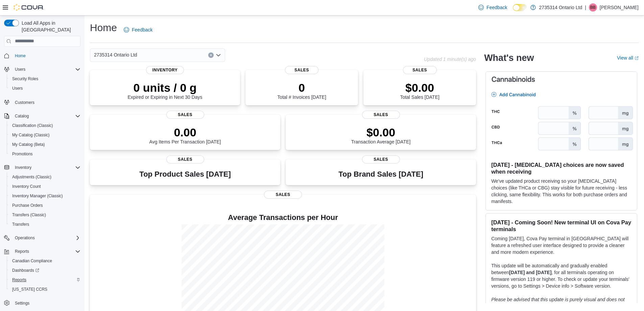 The width and height of the screenshot is (644, 311). I want to click on p: 0, so click(302, 88).